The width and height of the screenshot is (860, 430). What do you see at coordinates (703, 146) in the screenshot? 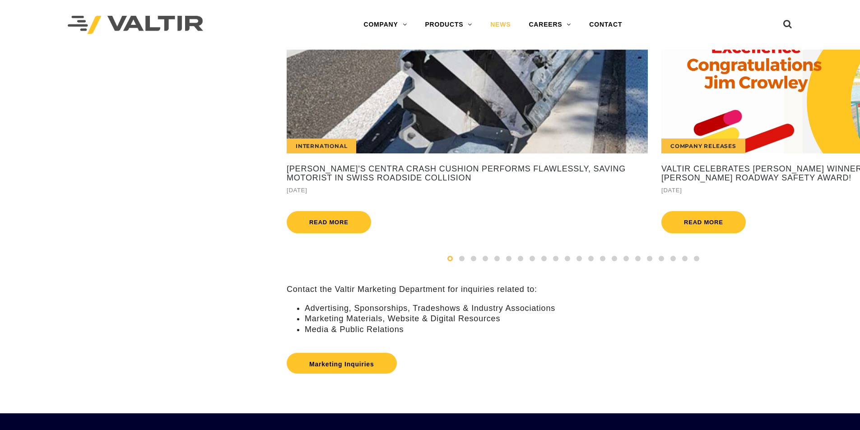
I see `div: Company Releases` at bounding box center [703, 146].